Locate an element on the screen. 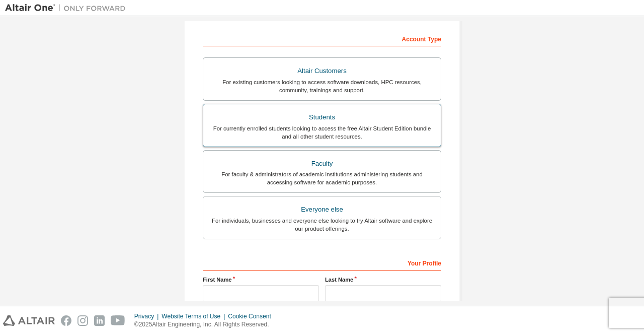 The height and width of the screenshot is (335, 644). div: Students is located at coordinates (322, 117).